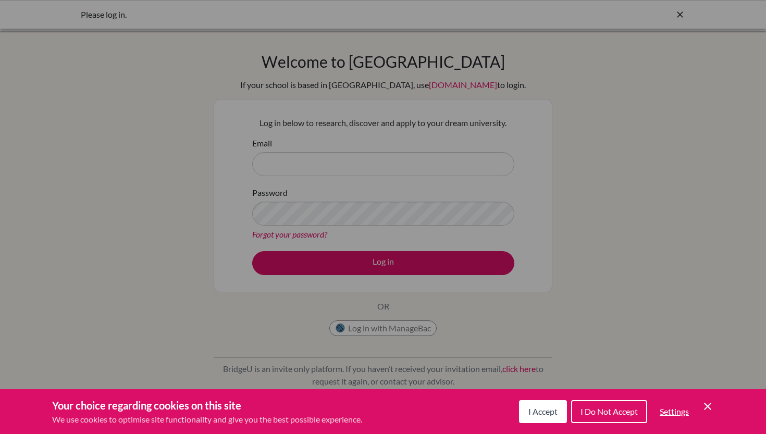 The width and height of the screenshot is (766, 434). Describe the element at coordinates (207, 406) in the screenshot. I see `h3: Your choice regarding cookies on this site` at that location.